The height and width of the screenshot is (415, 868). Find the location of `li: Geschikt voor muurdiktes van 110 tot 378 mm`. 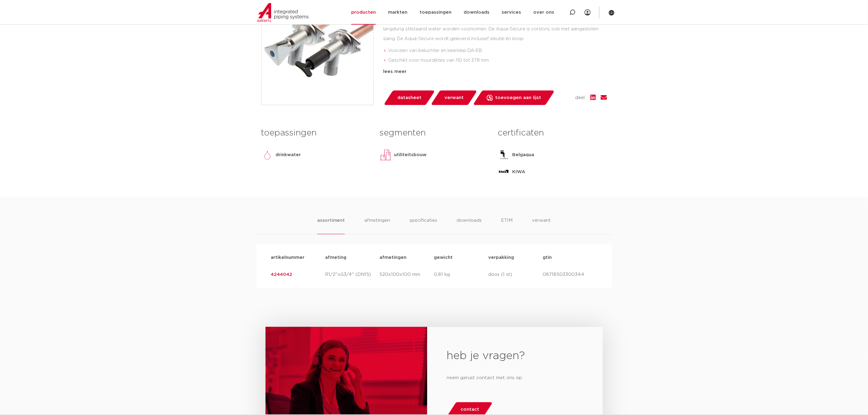

li: Geschikt voor muurdiktes van 110 tot 378 mm is located at coordinates (498, 61).